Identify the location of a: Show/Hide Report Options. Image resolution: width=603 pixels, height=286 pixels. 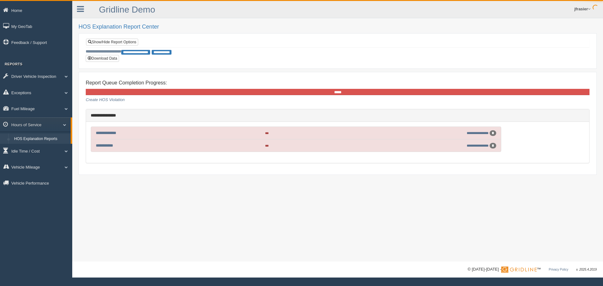
(112, 42).